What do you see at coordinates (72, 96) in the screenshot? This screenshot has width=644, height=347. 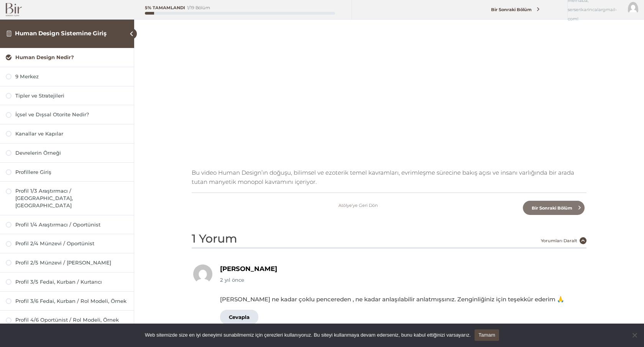 I see `div: Tipler ve Stratejileri` at bounding box center [72, 96].